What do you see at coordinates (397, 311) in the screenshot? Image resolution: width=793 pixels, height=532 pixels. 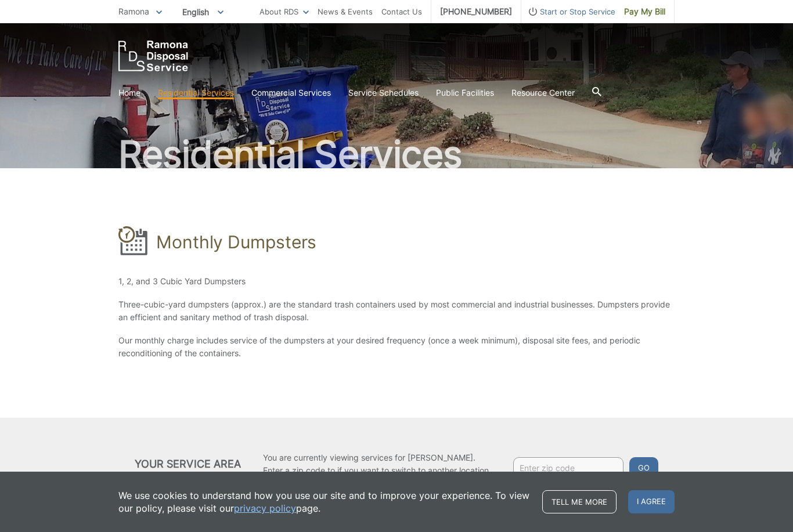 I see `p: Three-cubic-yard dumpsters (approx.) are the standard trash containers used by most commercial an...` at bounding box center [397, 311].